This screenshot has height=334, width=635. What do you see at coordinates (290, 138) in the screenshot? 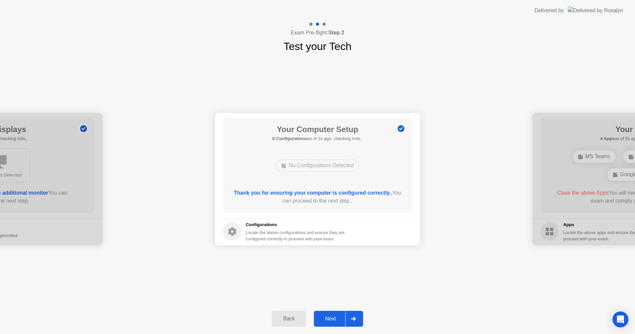
I see `b: 0 Configurations` at bounding box center [290, 138].